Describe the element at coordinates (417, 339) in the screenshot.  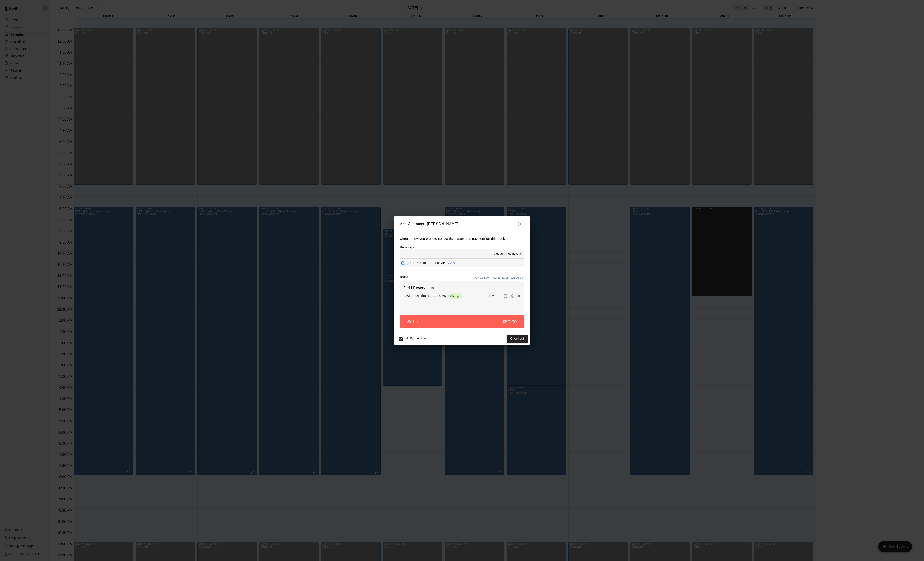
I see `span: Notify participants` at that location.